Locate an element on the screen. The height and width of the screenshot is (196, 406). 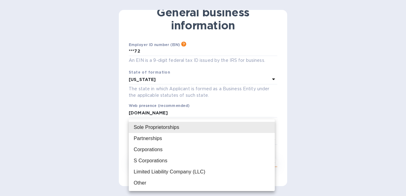
div: Other is located at coordinates (140, 183).